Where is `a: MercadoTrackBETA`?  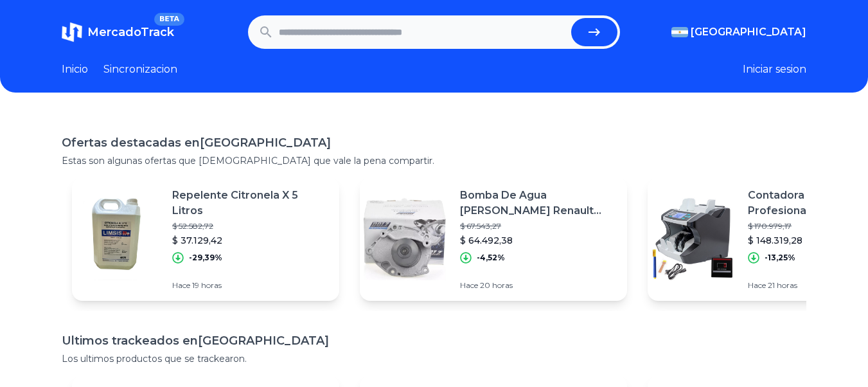
a: MercadoTrackBETA is located at coordinates (118, 33).